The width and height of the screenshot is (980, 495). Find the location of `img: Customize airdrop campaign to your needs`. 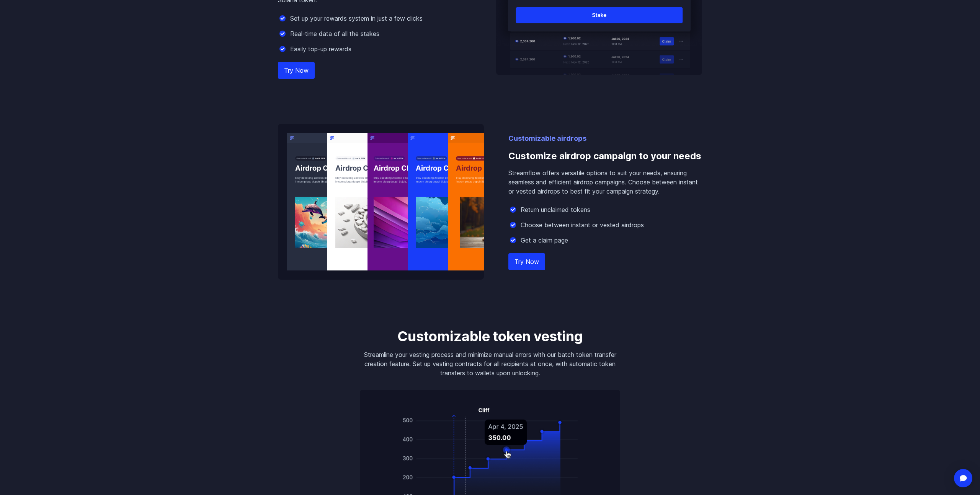

img: Customize airdrop campaign to your needs is located at coordinates (381, 201).